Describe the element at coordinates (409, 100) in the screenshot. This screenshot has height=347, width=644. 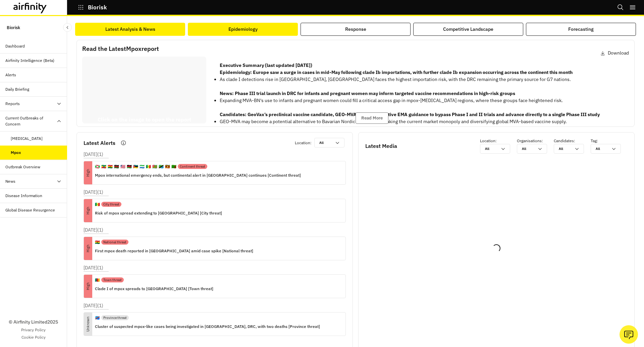
I see `p: Expanding MVA-BN's use to infants and pregnant women could fill a critical access gap in mpox-[ME...` at that location.